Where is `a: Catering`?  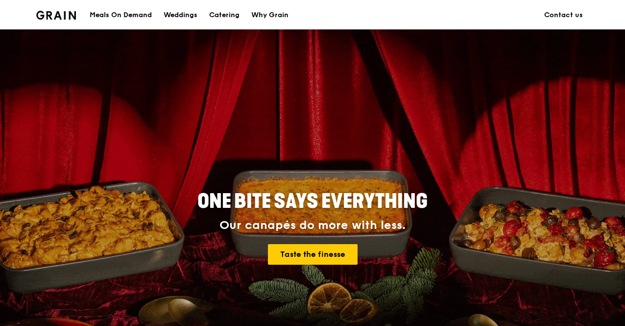
a: Catering is located at coordinates (224, 15).